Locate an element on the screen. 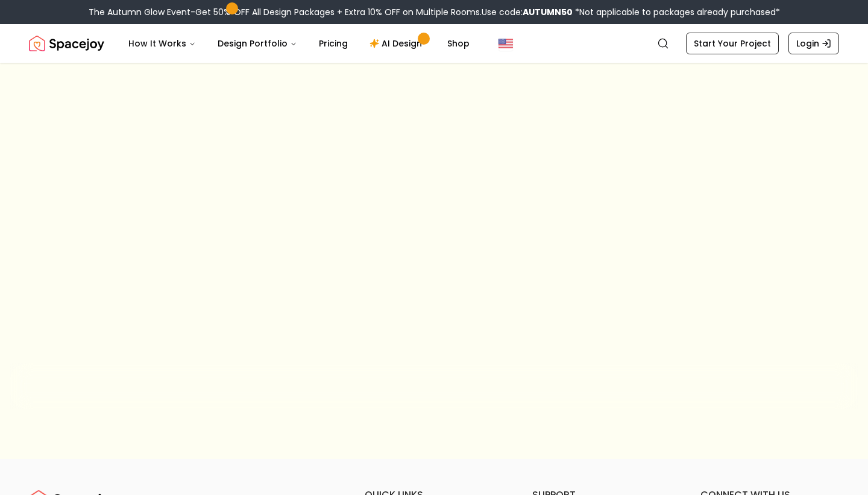 The image size is (868, 495). a: AI Design is located at coordinates (397, 43).